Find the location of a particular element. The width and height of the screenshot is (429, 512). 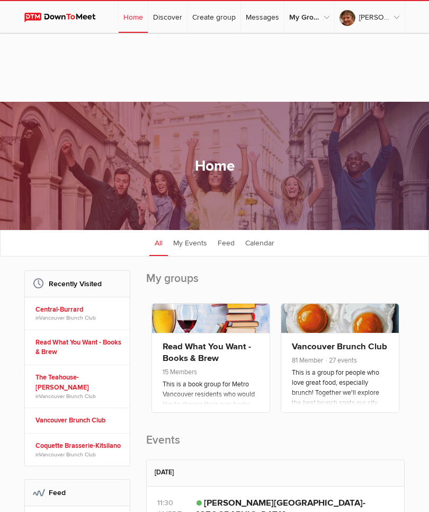

a: My Events is located at coordinates (190, 243).